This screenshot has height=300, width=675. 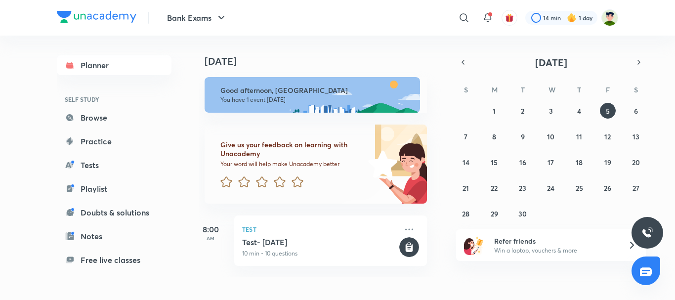 What do you see at coordinates (495, 188) in the screenshot?
I see `abbr: September 22, 2025` at bounding box center [495, 188].